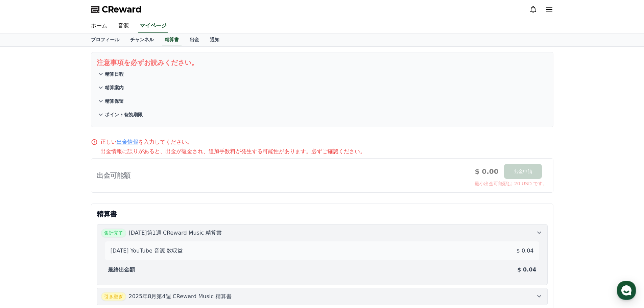 This screenshot has height=308, width=644. I want to click on a: ホーム, so click(99, 26).